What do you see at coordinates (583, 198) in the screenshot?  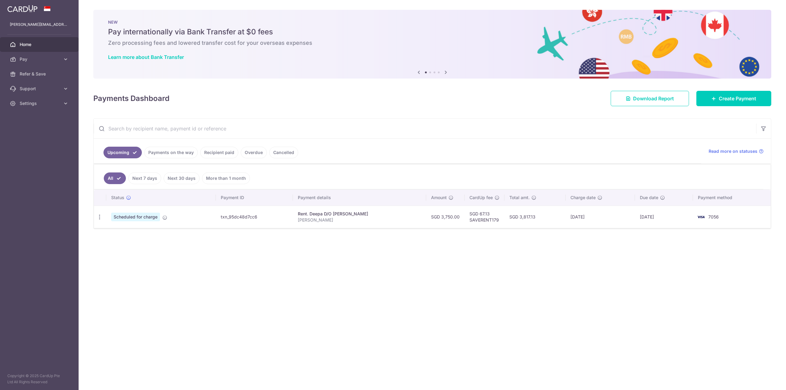 I see `span: Charge date` at bounding box center [583, 198].